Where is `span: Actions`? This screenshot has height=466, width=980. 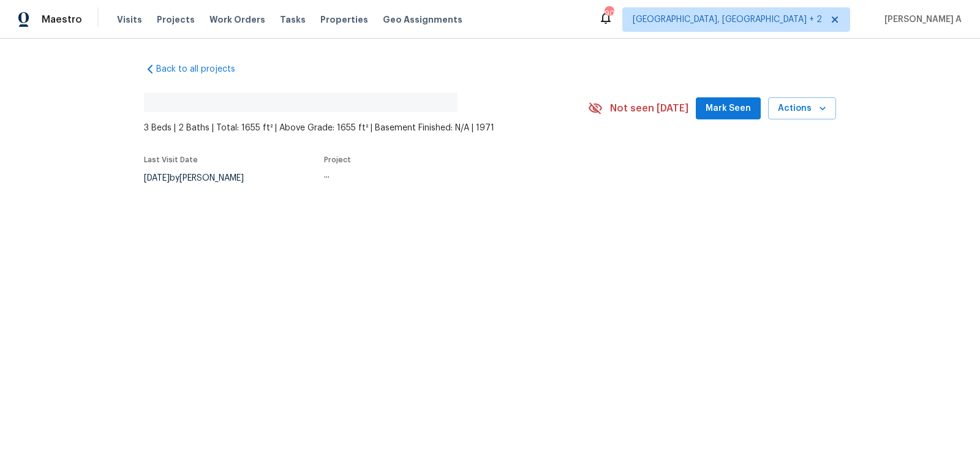 span: Actions is located at coordinates (801, 109).